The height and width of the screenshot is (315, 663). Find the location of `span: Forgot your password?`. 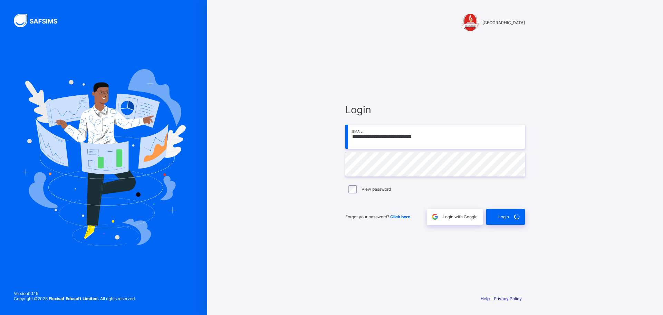

span: Forgot your password? is located at coordinates (378, 217).